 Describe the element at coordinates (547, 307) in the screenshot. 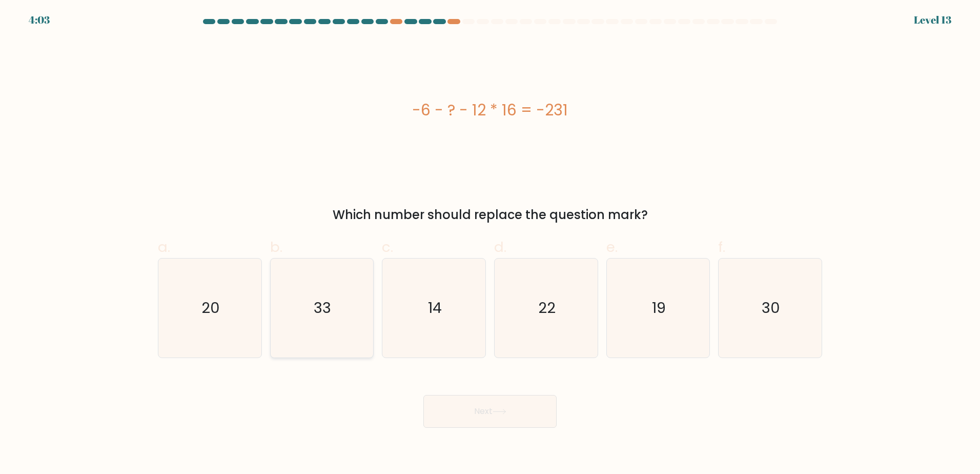

I see `text: 22` at that location.